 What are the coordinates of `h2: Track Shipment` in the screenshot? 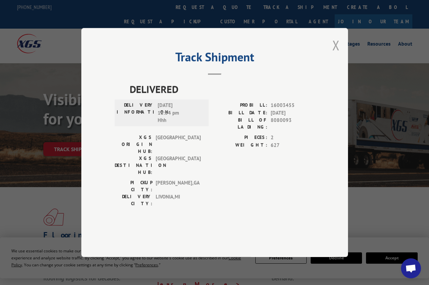 It's located at (215, 59).